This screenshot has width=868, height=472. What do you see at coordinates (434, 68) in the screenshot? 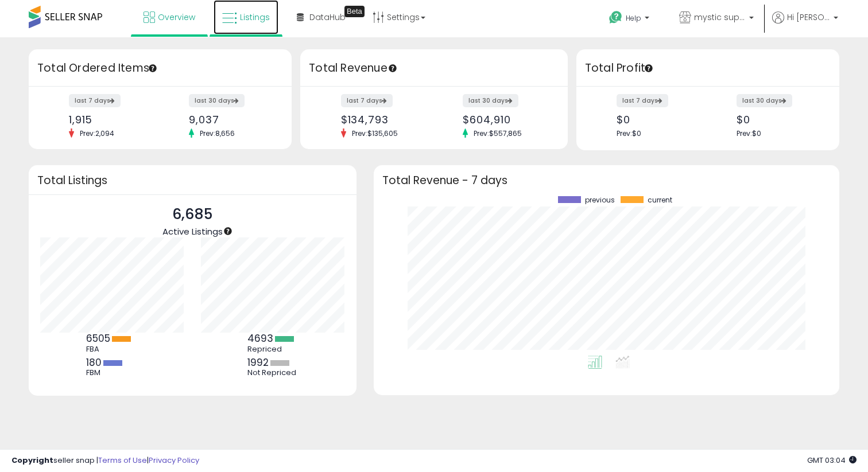
I see `h3: Total Revenue` at bounding box center [434, 68].